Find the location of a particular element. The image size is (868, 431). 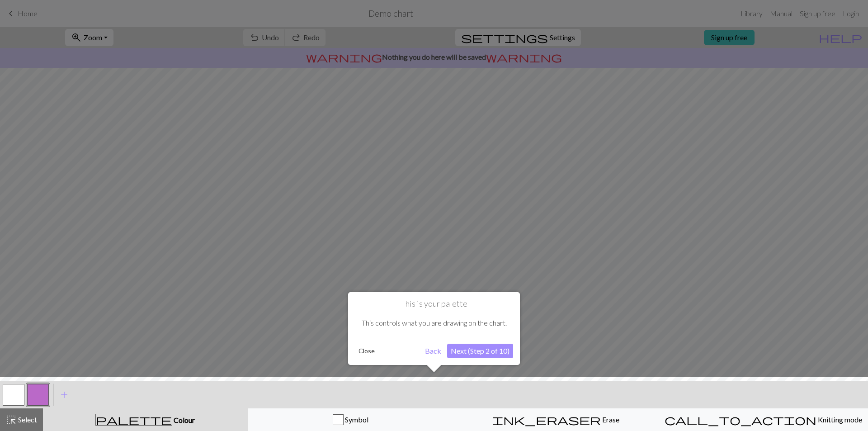

h1: This is your palette is located at coordinates (434, 304).